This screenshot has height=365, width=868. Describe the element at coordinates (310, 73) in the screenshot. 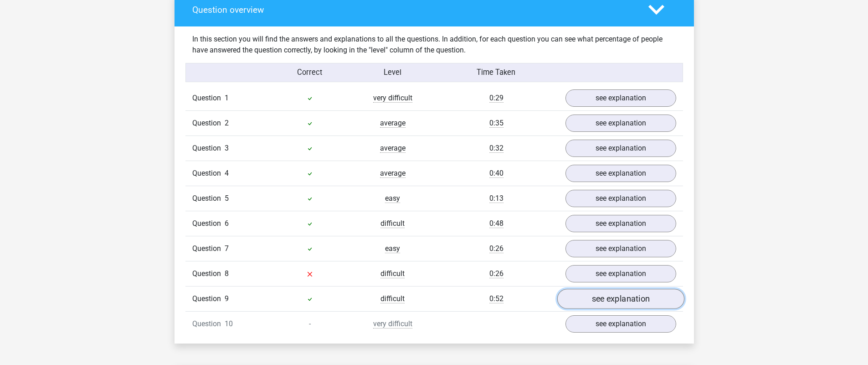

I see `div: Correct` at that location.